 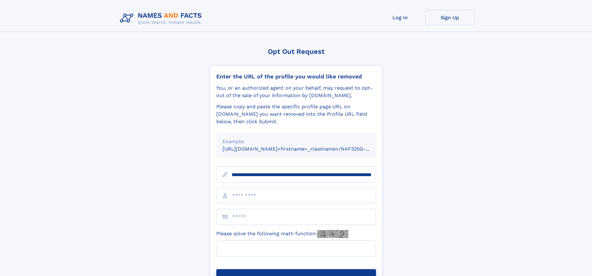 I want to click on div: You, or an authorized agent on your behalf, may request to opt-out of the sale of your informatio..., so click(x=296, y=92).